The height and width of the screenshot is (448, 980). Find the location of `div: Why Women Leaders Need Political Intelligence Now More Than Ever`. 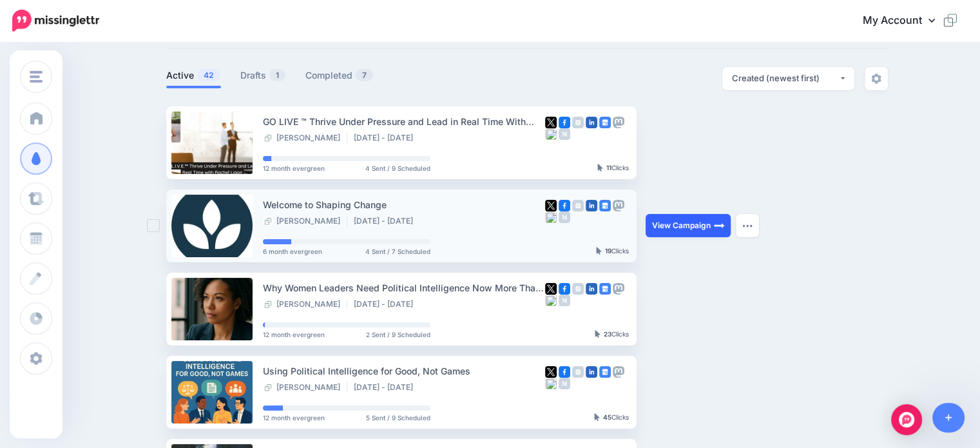

div: Why Women Leaders Need Political Intelligence Now More Than Ever is located at coordinates (404, 288).